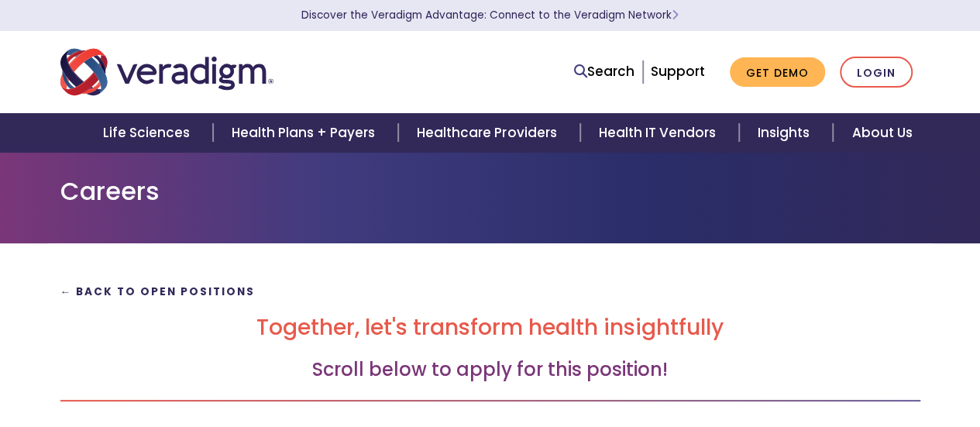 The image size is (980, 427). What do you see at coordinates (167, 72) in the screenshot?
I see `a: Veradigm logo` at bounding box center [167, 72].